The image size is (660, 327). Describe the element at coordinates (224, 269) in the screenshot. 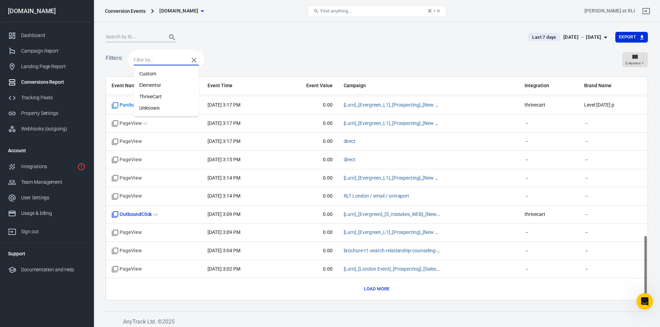

I see `time: 2025-10-08T15:02:59-07:00` at that location.